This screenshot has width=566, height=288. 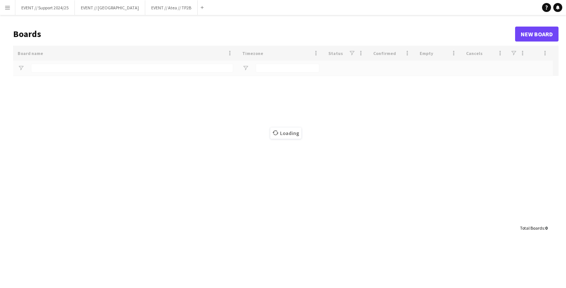 I want to click on span: 0, so click(x=546, y=228).